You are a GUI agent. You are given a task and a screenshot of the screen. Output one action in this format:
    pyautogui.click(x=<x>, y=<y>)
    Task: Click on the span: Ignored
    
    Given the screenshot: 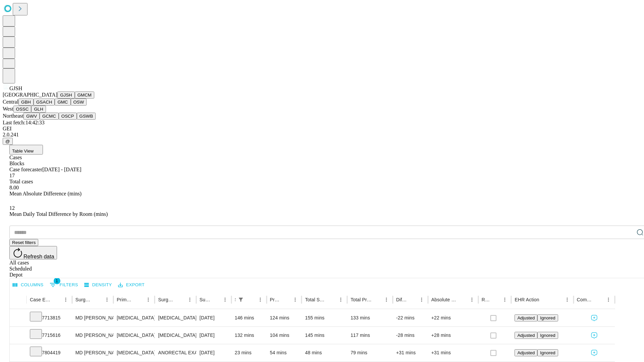 What is the action you would take?
    pyautogui.click(x=547, y=335)
    